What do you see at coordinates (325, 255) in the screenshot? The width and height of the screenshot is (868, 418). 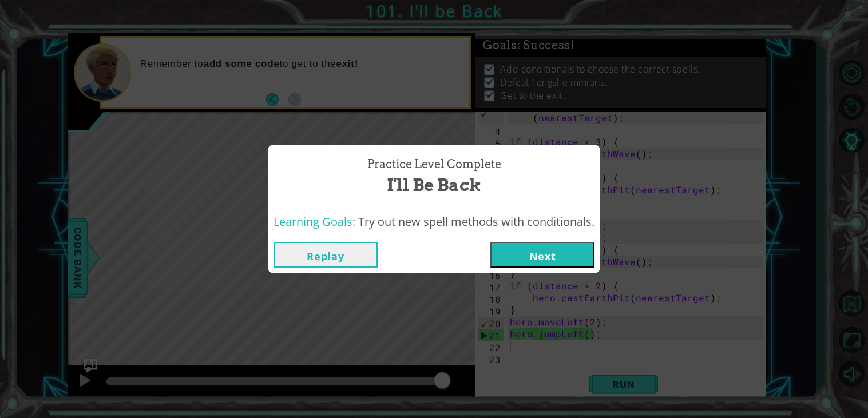 I see `button: Replay` at bounding box center [325, 255].